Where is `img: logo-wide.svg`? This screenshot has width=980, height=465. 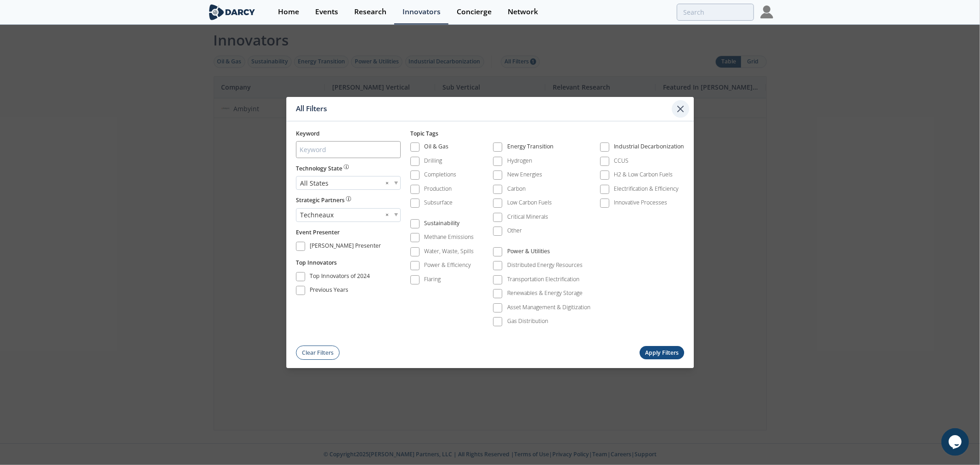 img: logo-wide.svg is located at coordinates (232, 12).